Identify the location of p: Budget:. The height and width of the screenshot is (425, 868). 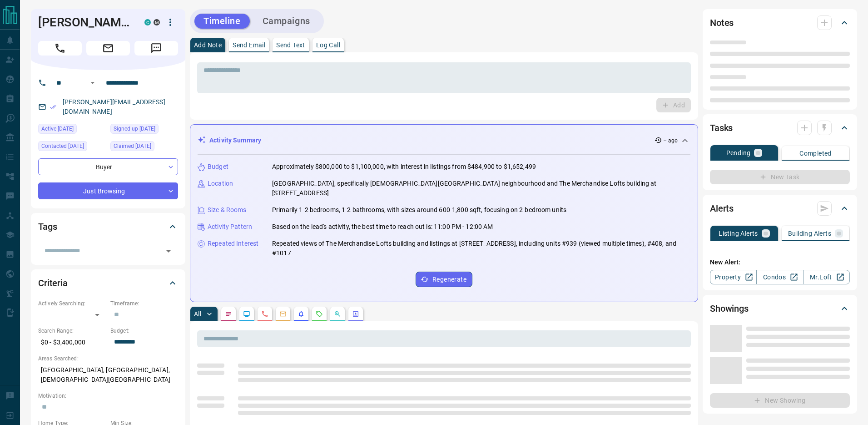
(144, 331).